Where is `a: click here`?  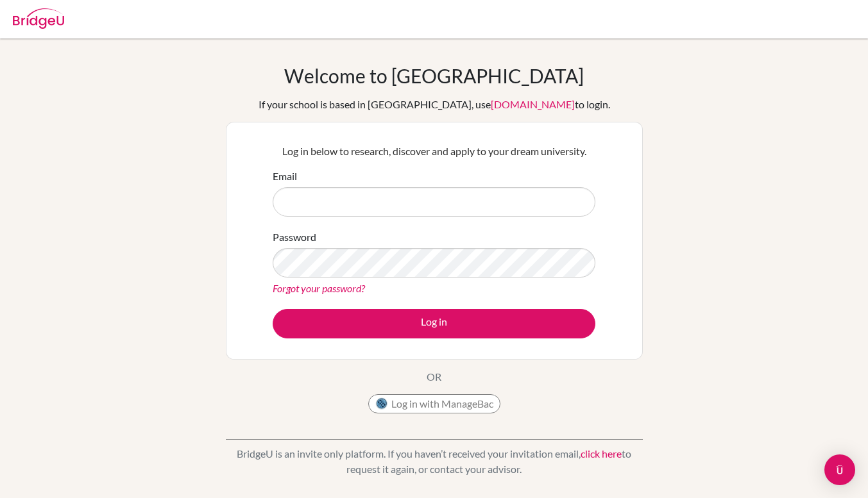 a: click here is located at coordinates (601, 453).